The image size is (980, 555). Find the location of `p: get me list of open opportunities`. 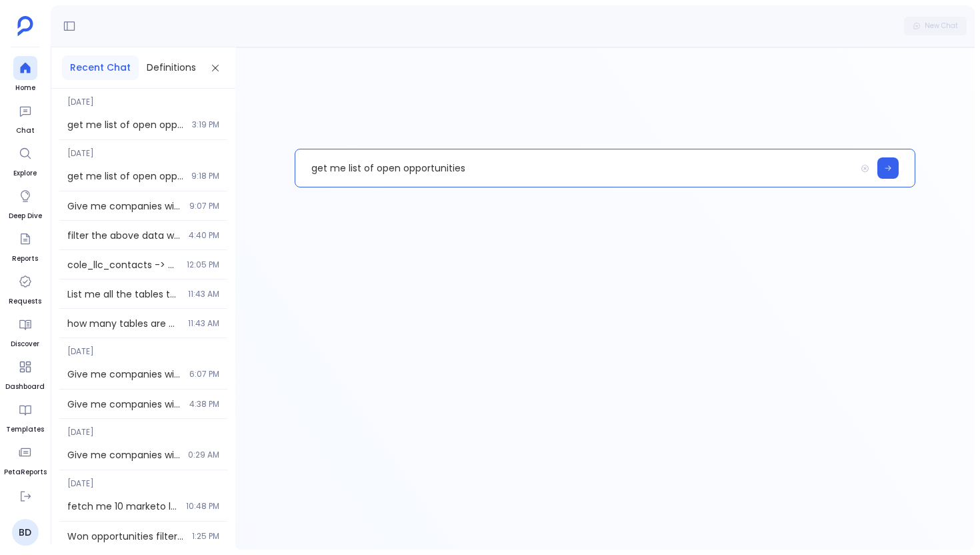

p: get me list of open opportunities is located at coordinates (575, 168).